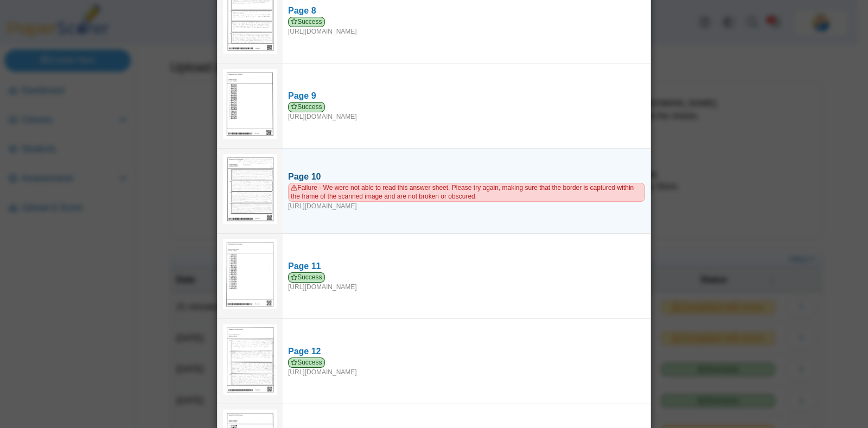 This screenshot has height=428, width=868. What do you see at coordinates (466, 267) in the screenshot?
I see `div: Page 11` at bounding box center [466, 267].